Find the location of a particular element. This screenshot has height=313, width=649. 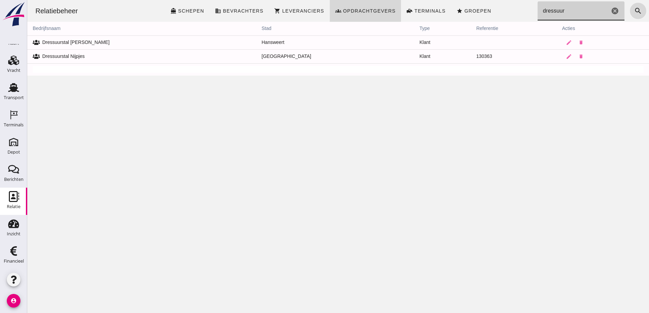

i: business is located at coordinates (191, 11).